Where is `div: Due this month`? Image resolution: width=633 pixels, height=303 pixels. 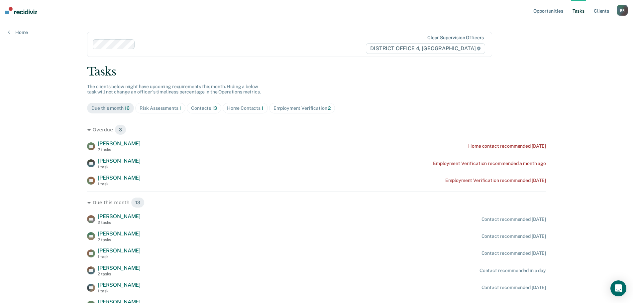
div: Due this month is located at coordinates (110, 108).